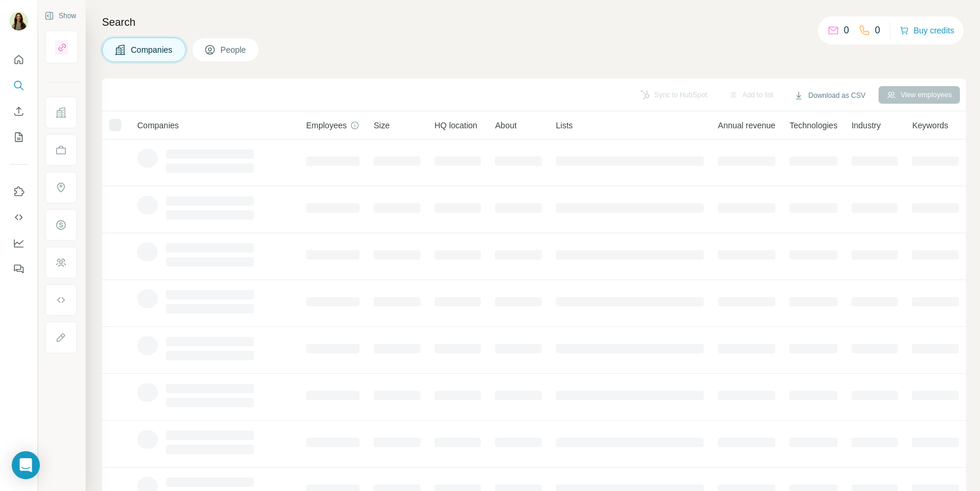 Image resolution: width=980 pixels, height=491 pixels. I want to click on button: Enrich CSV, so click(18, 111).